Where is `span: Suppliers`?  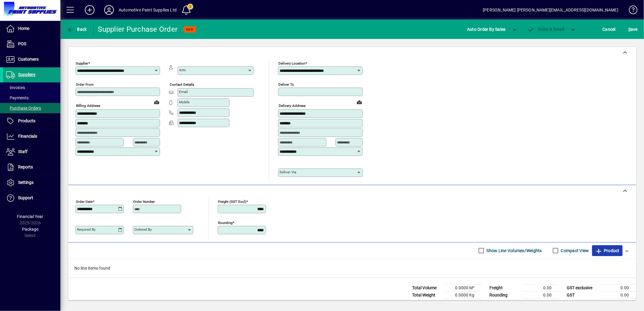
span: Suppliers is located at coordinates (27, 74).